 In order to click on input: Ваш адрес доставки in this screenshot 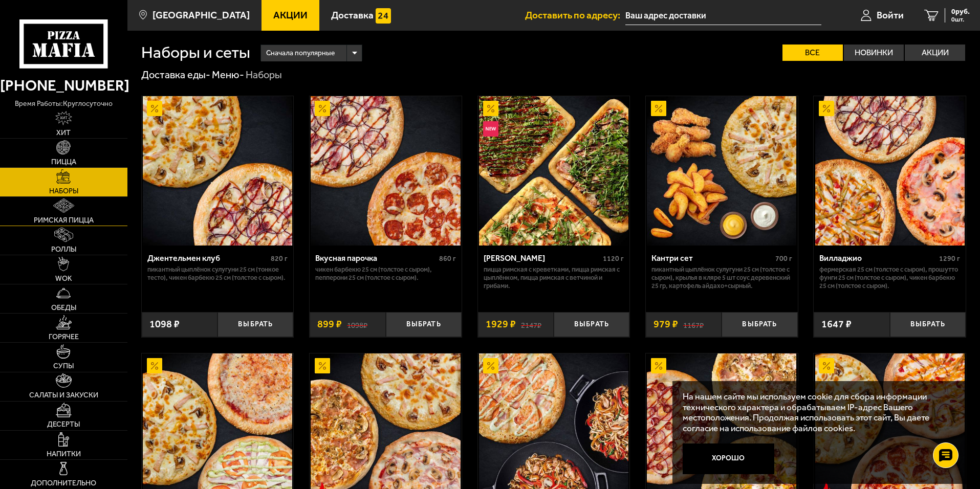, I will do `click(724, 15)`.